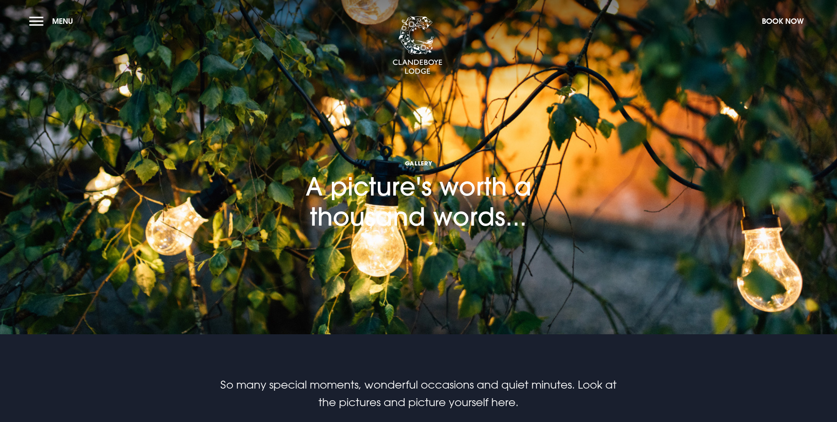 This screenshot has width=837, height=422. Describe the element at coordinates (53, 21) in the screenshot. I see `button: Menu` at that location.